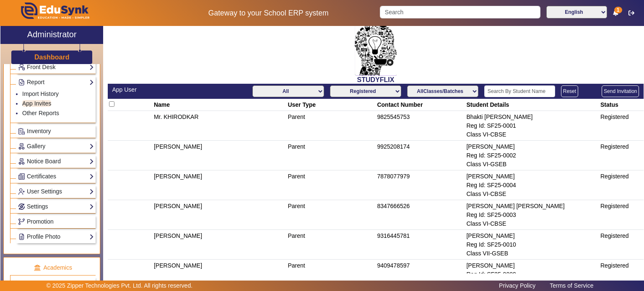  Describe the element at coordinates (52, 57) in the screenshot. I see `a: Dashboard` at that location.